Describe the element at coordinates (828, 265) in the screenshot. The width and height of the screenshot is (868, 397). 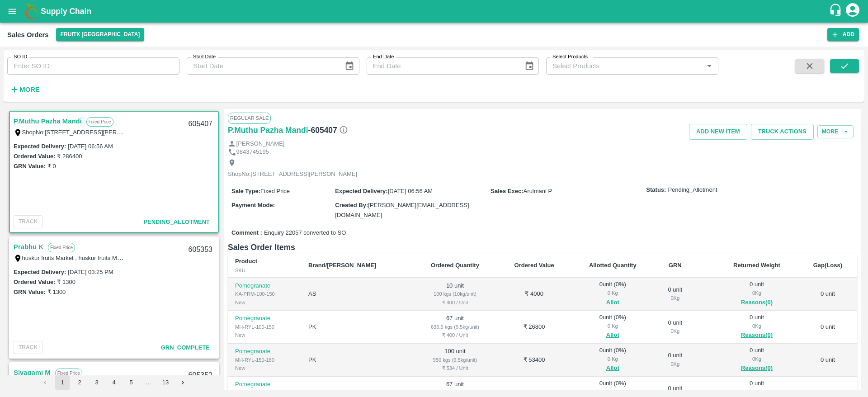
I see `b: Gap(Loss)` at that location.